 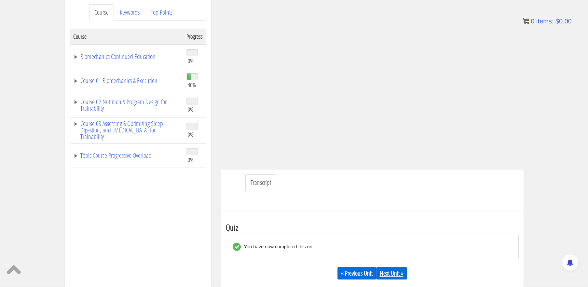 I want to click on a: Topic Course Progressive Overload, so click(x=127, y=156).